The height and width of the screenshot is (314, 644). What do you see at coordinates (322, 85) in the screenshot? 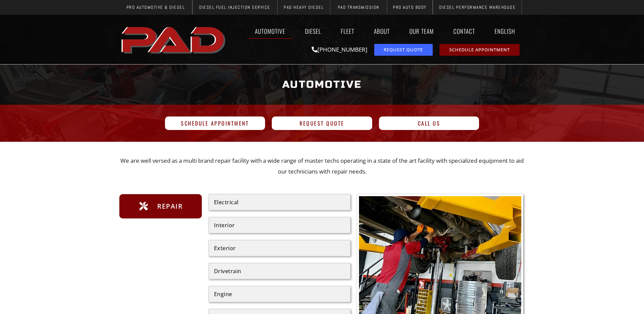
I see `h1: Automotive` at bounding box center [322, 85].